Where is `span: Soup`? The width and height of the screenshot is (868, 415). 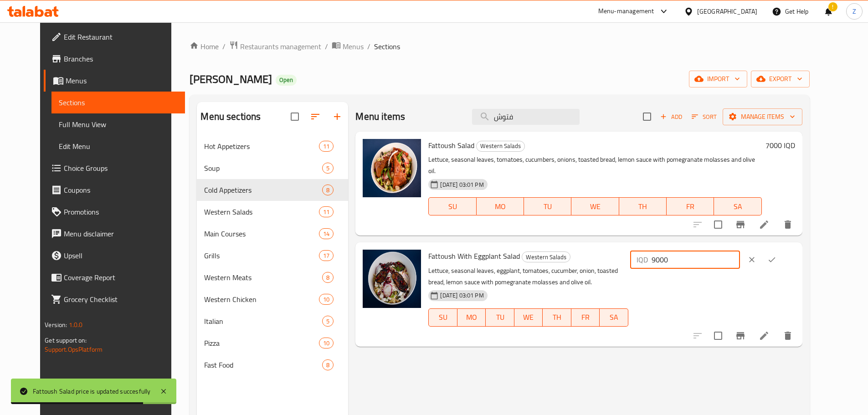
span: Soup is located at coordinates (262, 168).